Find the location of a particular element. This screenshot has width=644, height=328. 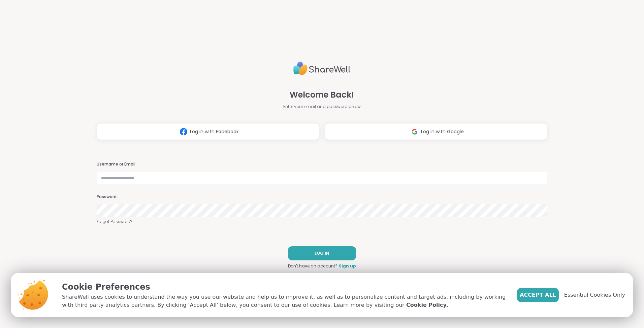

span: Log in with Google is located at coordinates (442, 132).